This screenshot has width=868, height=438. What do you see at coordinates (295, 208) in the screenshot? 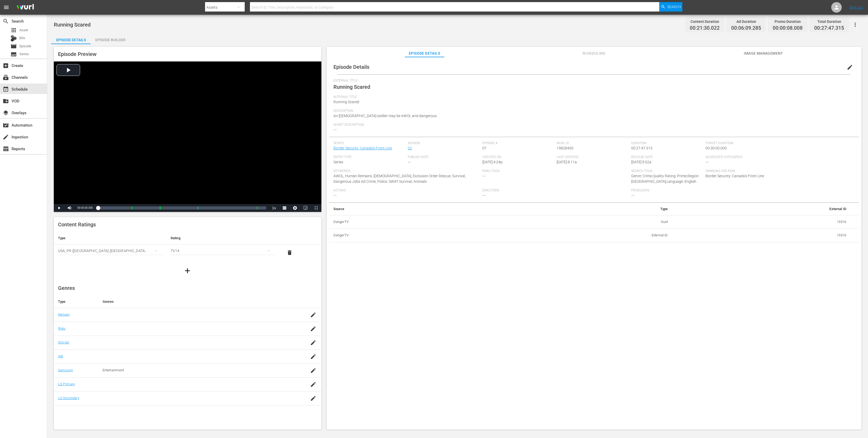
I see `button: Jump To Time` at bounding box center [295, 208].